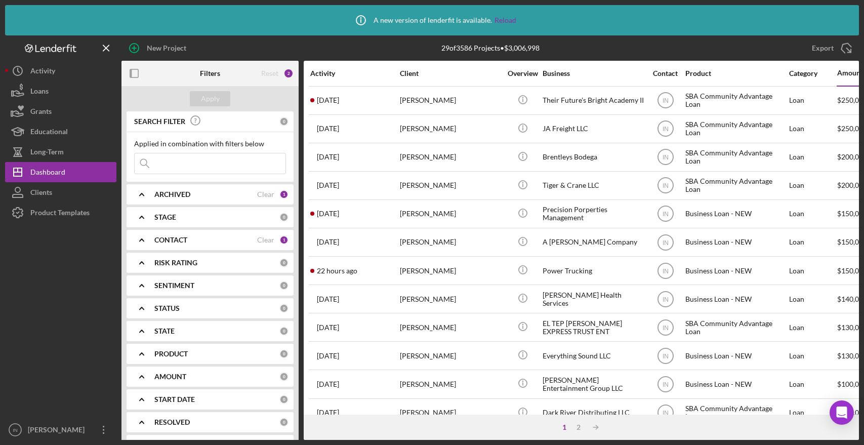  What do you see at coordinates (172, 422) in the screenshot?
I see `b: RESOLVED` at bounding box center [172, 422].